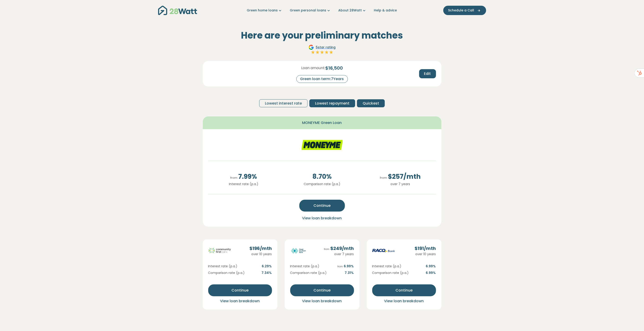 This screenshot has height=331, width=644. I want to click on span: Lowest interest rate, so click(284, 103).